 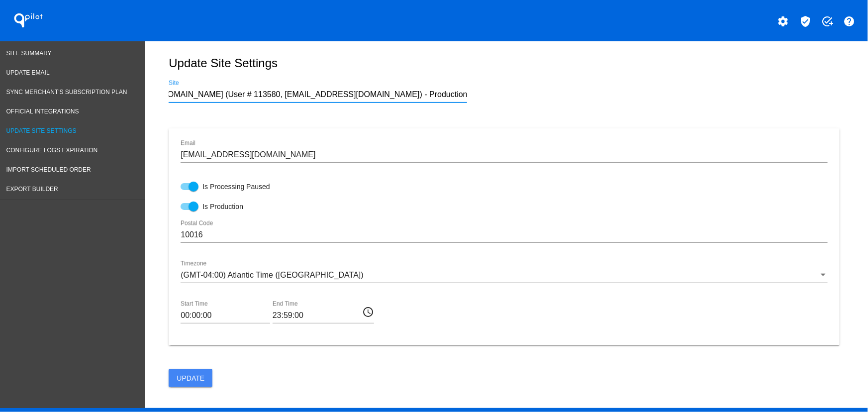 What do you see at coordinates (67, 92) in the screenshot?
I see `span: Sync Merchant's Subscription Plan` at bounding box center [67, 92].